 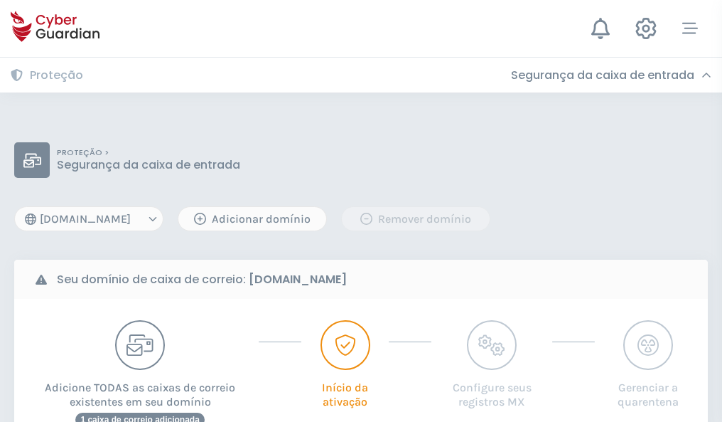 What do you see at coordinates (202, 279) in the screenshot?
I see `b: Seu domínio de caixa de correio:` at bounding box center [202, 279].